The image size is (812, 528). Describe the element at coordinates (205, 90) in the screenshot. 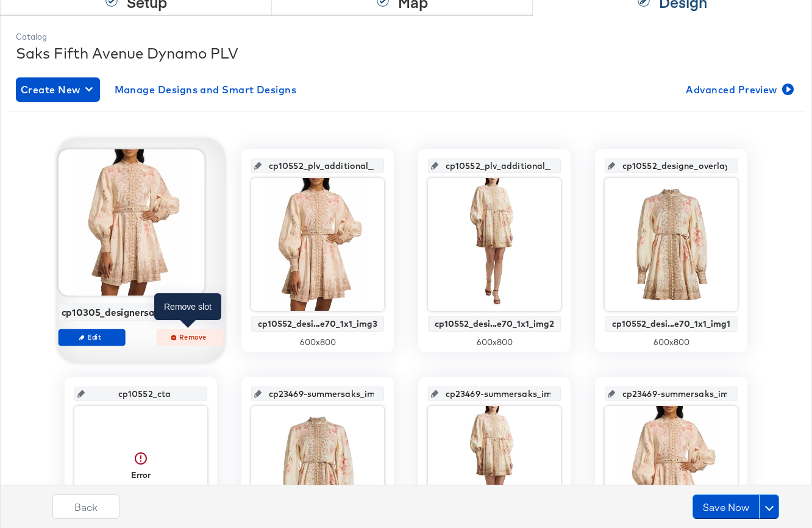

I see `span: Manage Designs and Smart Designs` at that location.